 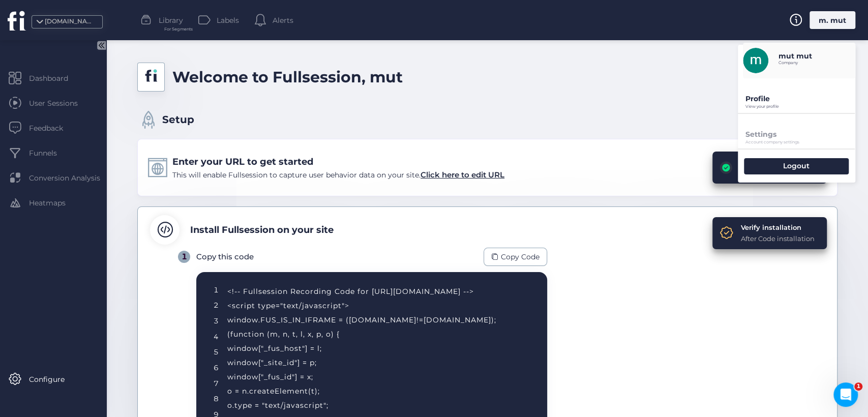 I want to click on p: View your profile, so click(x=800, y=106).